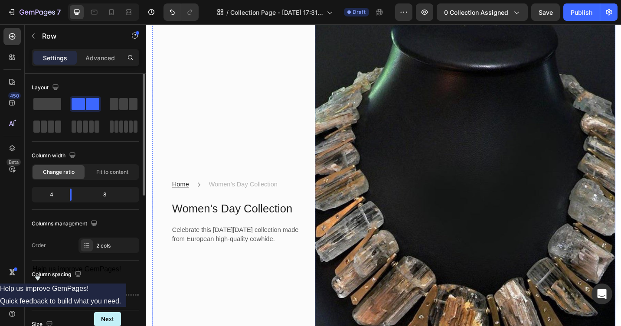  I want to click on a: Home, so click(37, 175).